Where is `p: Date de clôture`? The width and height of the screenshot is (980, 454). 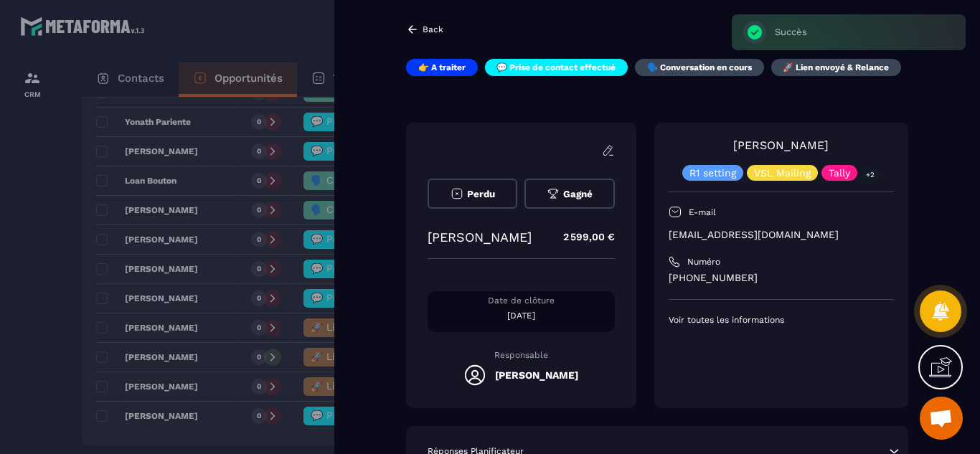 p: Date de clôture is located at coordinates (521, 300).